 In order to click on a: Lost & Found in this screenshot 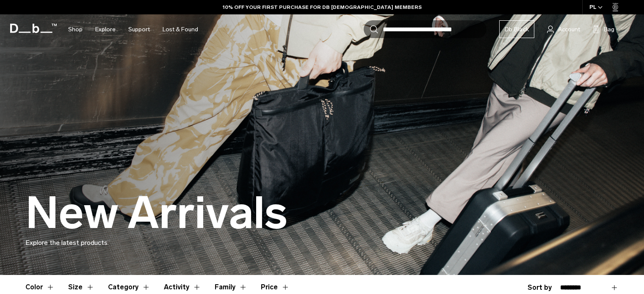, I will do `click(180, 29)`.